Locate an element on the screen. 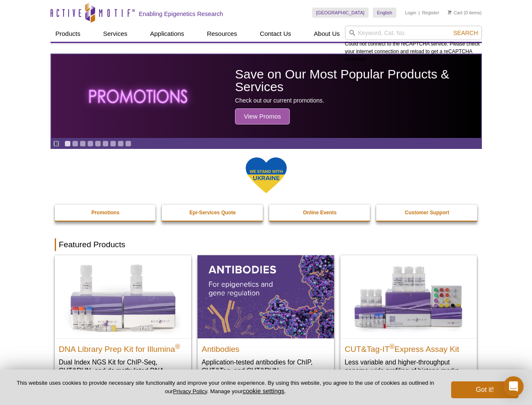  h2: Enabling Epigenetics Research is located at coordinates (182, 14).